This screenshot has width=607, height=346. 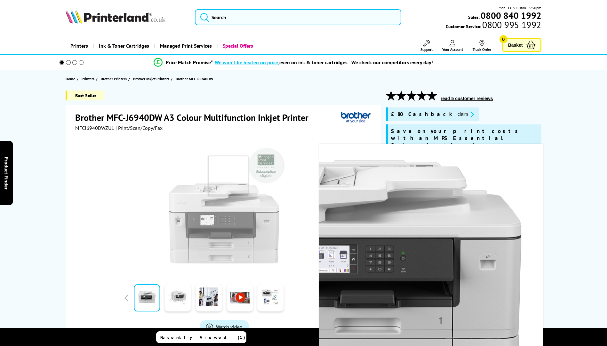 What do you see at coordinates (189, 62) in the screenshot?
I see `span: Price Match Promise*` at bounding box center [189, 62].